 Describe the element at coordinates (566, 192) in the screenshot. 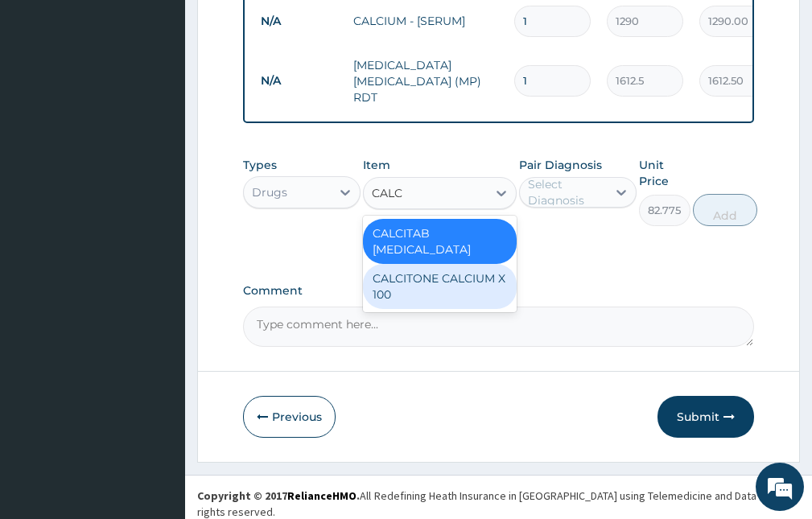

I see `div: Select Diagnosis` at that location.